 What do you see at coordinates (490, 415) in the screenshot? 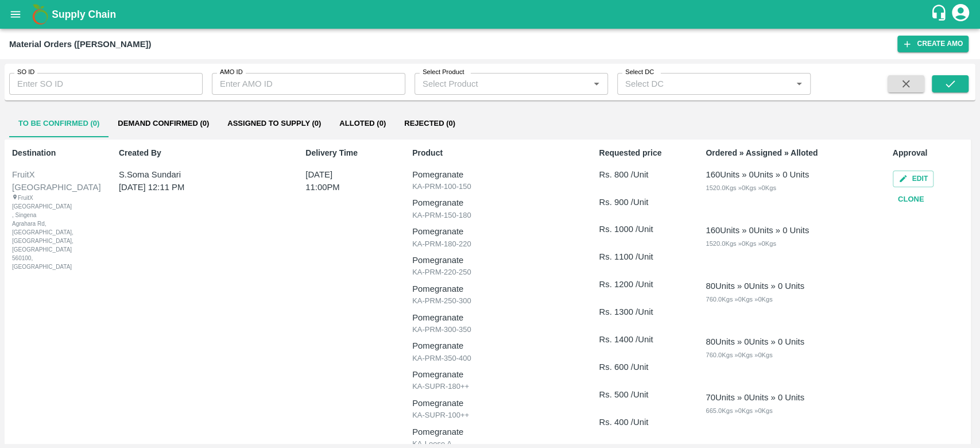
I see `p: KA-SUPR-100++` at bounding box center [490, 415].